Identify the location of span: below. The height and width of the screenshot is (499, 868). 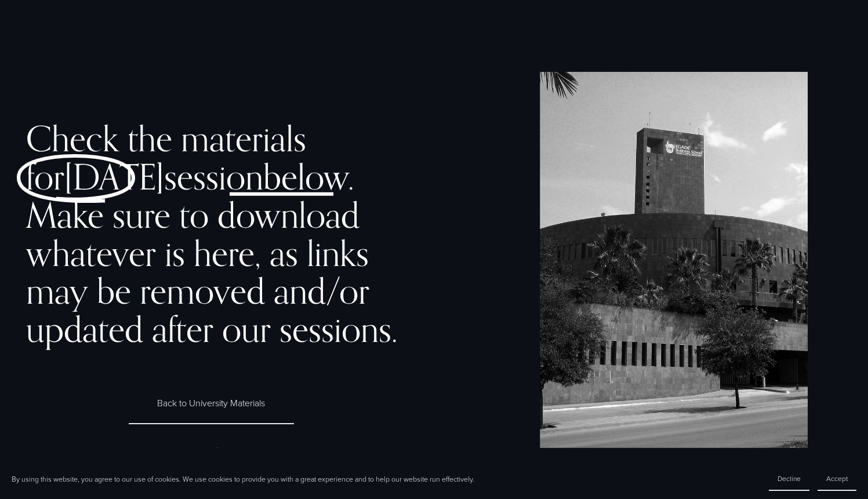
(305, 176).